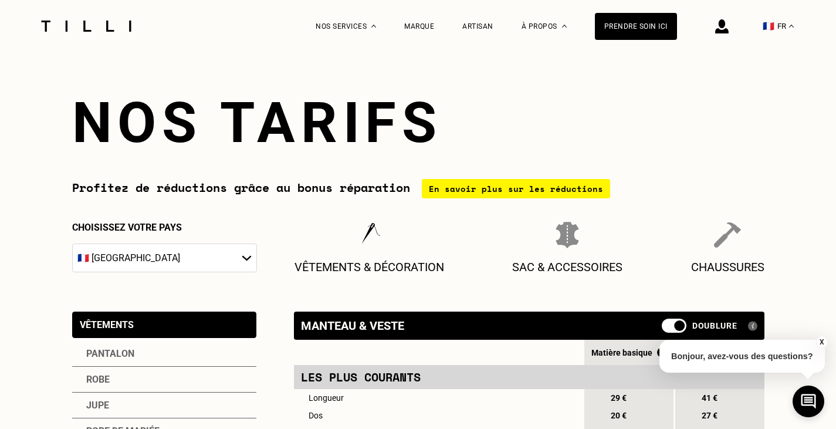  I want to click on span: Doublure, so click(714, 325).